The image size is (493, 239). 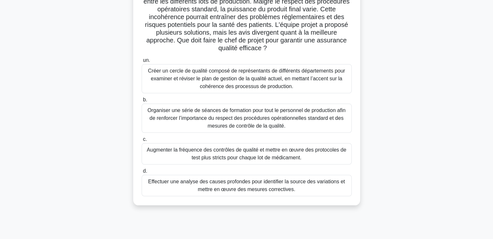 What do you see at coordinates (246, 154) in the screenshot?
I see `font: Augmenter la fréquence des contrôles de qualité et mettre en œuvre des protocoles de test plus st...` at bounding box center [246, 154].